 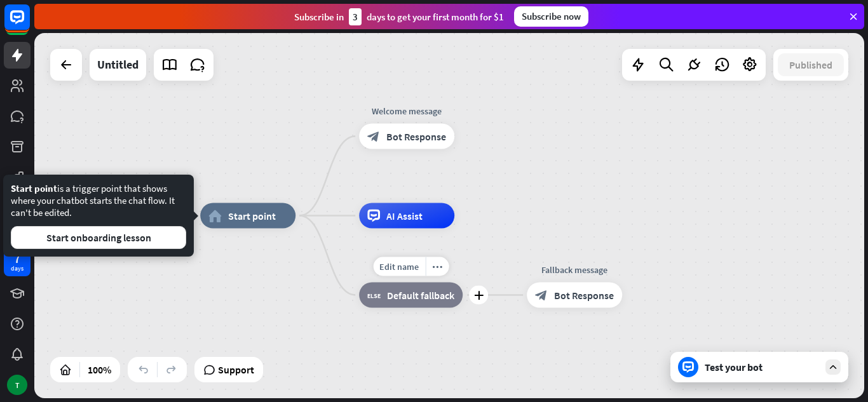 What do you see at coordinates (355, 17) in the screenshot?
I see `div: 3` at bounding box center [355, 17].